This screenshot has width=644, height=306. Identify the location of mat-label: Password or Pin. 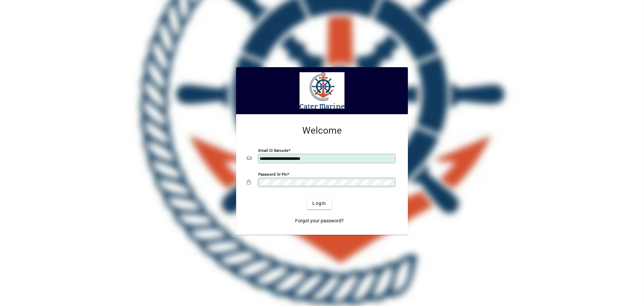
(273, 174).